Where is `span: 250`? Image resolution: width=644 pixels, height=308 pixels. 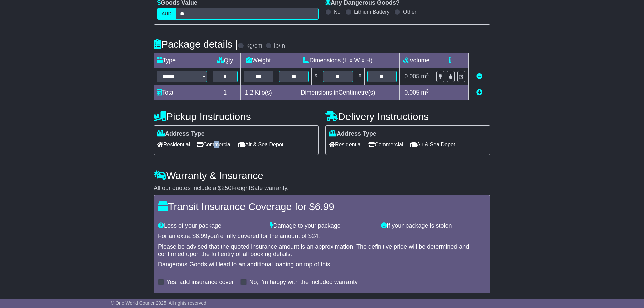 span: 250 is located at coordinates (226, 188).